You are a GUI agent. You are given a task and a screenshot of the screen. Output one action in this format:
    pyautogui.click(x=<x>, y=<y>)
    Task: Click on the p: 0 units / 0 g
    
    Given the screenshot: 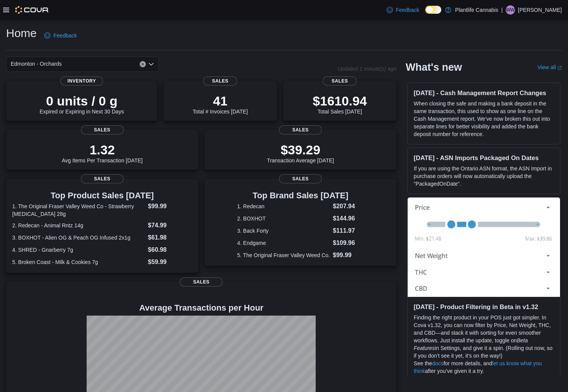 What is the action you would take?
    pyautogui.click(x=81, y=100)
    